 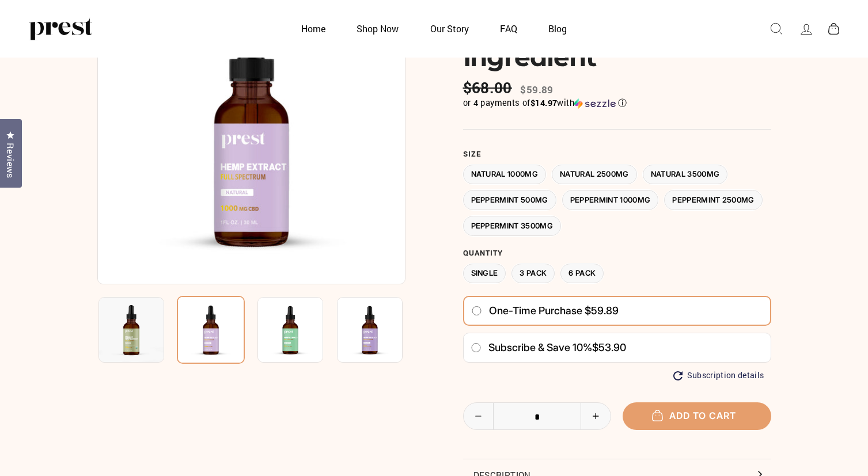 I want to click on button: Subscription details, so click(x=719, y=375).